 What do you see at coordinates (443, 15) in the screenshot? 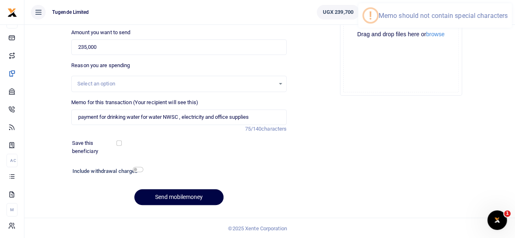
I see `div: Memo should not contain special characters` at bounding box center [443, 15].